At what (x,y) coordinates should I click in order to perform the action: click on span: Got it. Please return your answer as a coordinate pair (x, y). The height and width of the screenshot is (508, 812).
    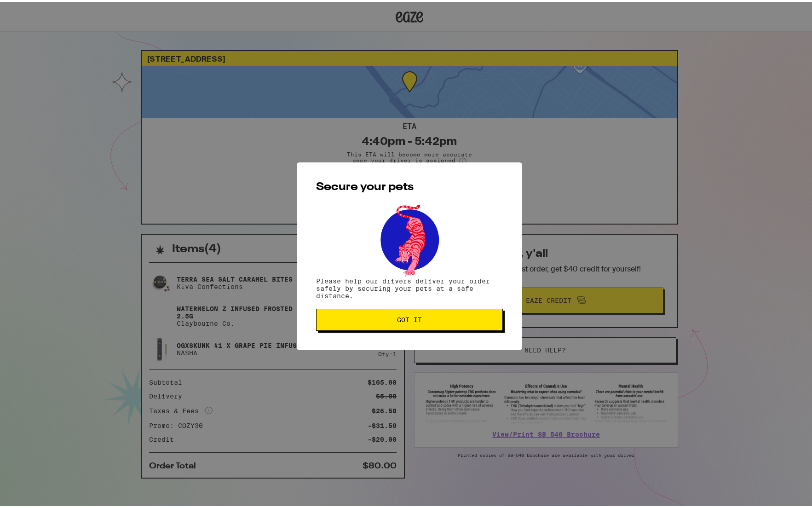
    Looking at the image, I should click on (409, 318).